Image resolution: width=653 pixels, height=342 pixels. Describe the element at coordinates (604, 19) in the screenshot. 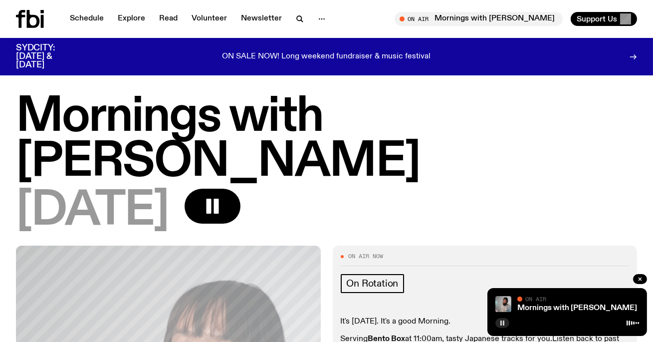

I see `button: Support Us` at that location.